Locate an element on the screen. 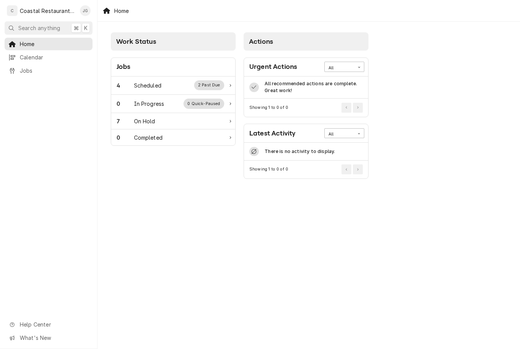 The width and height of the screenshot is (520, 349). span: Actions is located at coordinates (261, 41).